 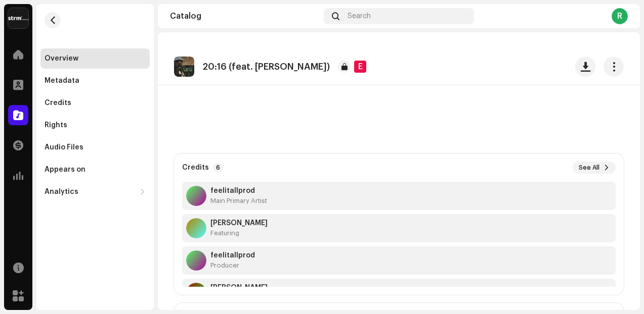 I want to click on div: Credits, so click(x=58, y=103).